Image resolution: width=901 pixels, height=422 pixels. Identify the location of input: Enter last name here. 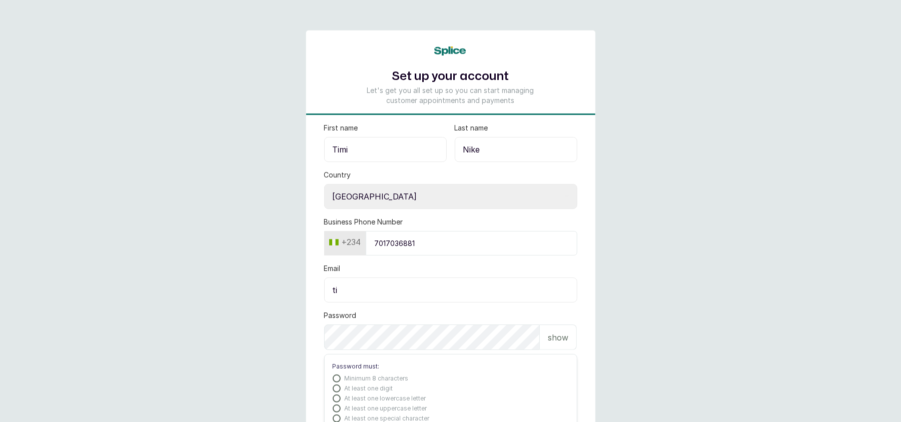
(516, 150).